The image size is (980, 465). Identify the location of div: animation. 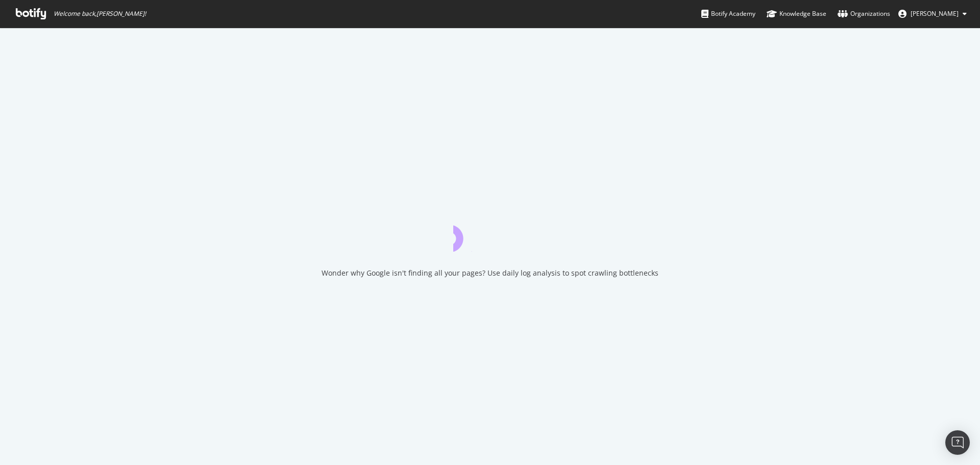
(490, 233).